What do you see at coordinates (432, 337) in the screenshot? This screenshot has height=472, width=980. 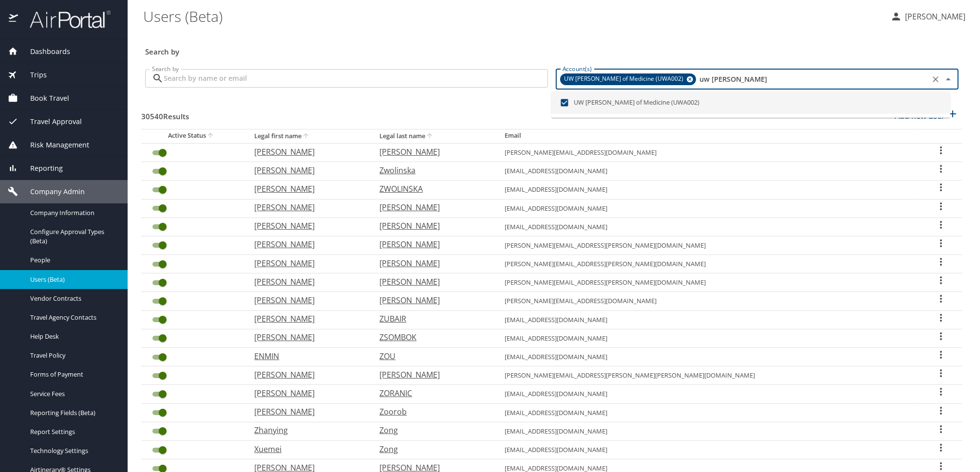 I see `p: ZSOMBOK` at bounding box center [432, 337].